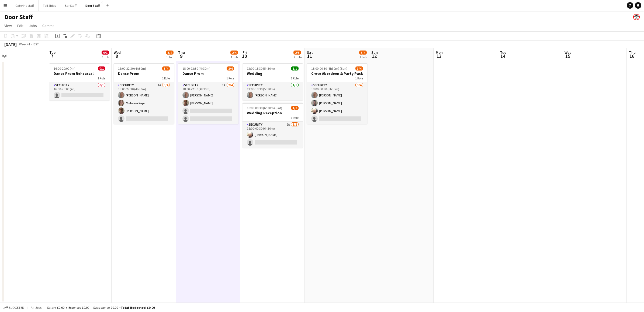  Describe the element at coordinates (101, 307) in the screenshot. I see `div: Salary £0.00 + Expenses £0.00 + Subsistence £0.00 =` at that location.